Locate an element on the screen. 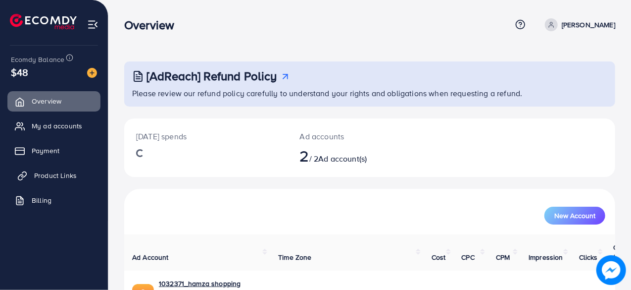  span: $48 is located at coordinates (19, 72).